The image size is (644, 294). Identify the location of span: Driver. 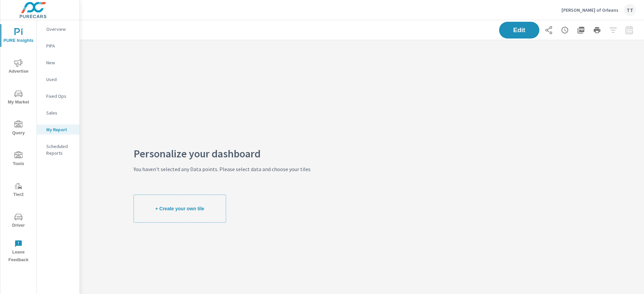
(18, 221).